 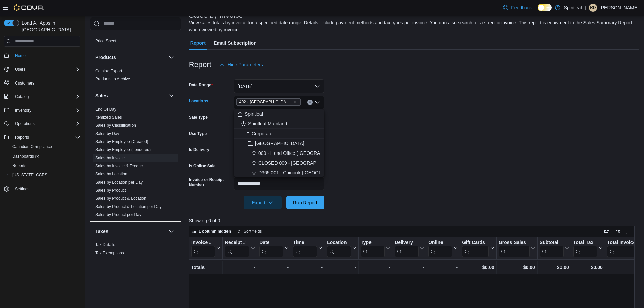 I want to click on a: Sales by Location per Day, so click(x=119, y=182).